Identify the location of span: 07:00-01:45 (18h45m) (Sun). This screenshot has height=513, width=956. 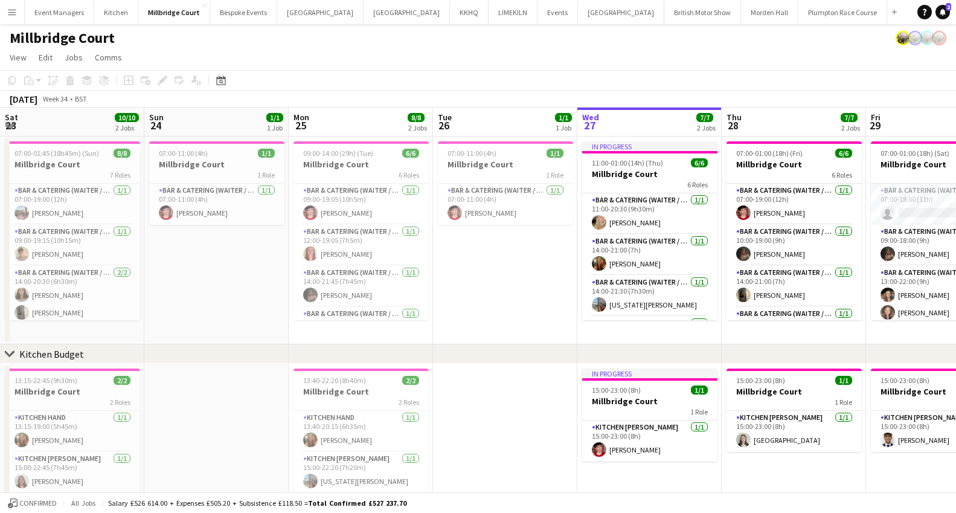
(57, 153).